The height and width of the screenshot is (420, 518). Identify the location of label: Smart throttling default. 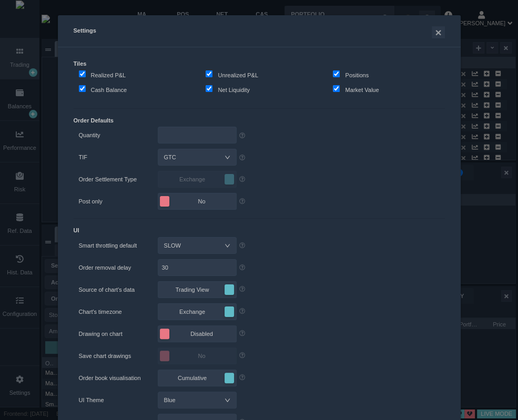
(118, 245).